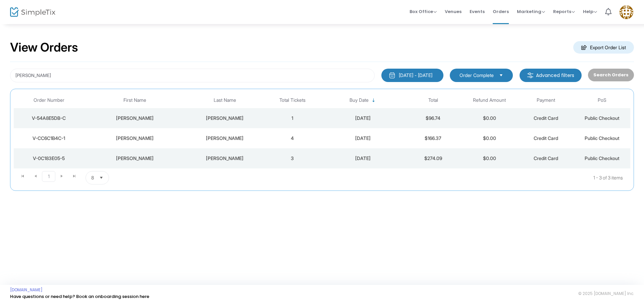 Image resolution: width=644 pixels, height=305 pixels. I want to click on div: Kaup, so click(225, 138).